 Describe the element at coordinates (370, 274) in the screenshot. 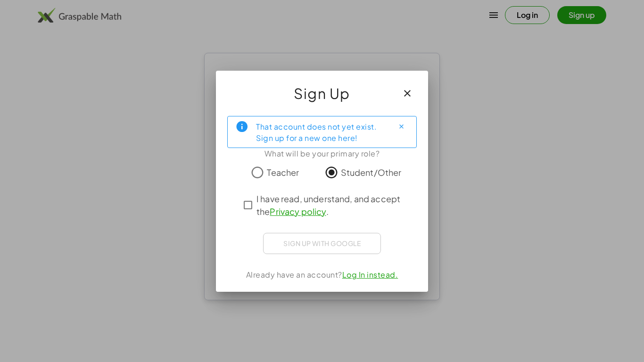

I see `a: Log In instead.` at that location.